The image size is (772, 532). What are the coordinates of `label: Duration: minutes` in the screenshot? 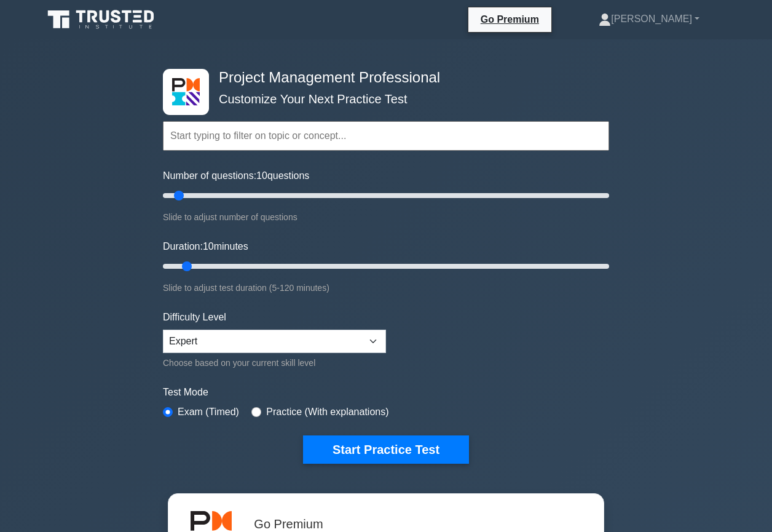 It's located at (205, 246).